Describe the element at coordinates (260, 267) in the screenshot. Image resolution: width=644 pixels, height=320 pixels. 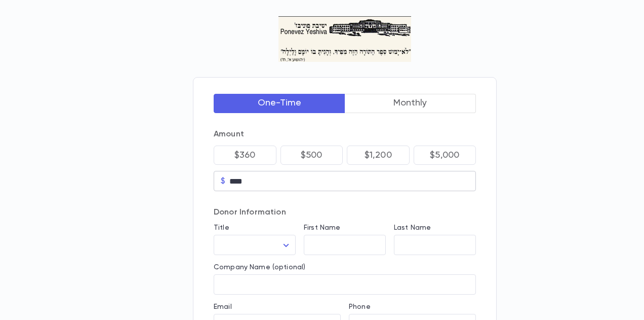
I see `label: Company Name (optional)` at that location.